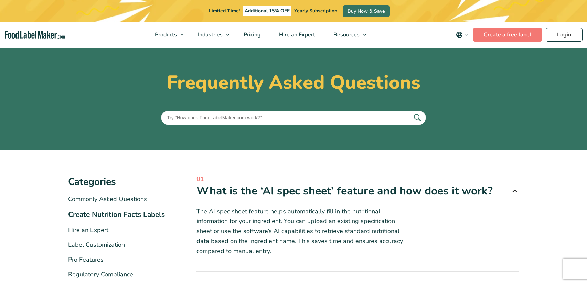  I want to click on h1: Frequently Asked Questions, so click(294, 83).